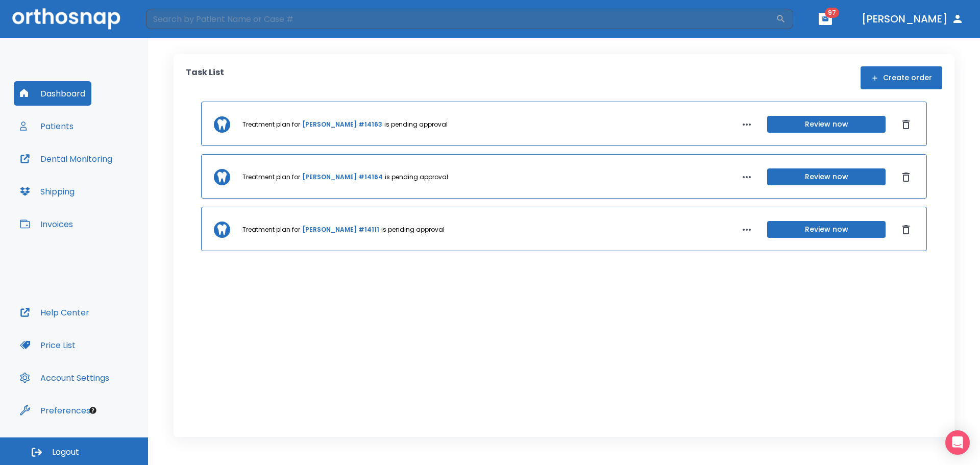  What do you see at coordinates (47, 224) in the screenshot?
I see `a: Invoices` at bounding box center [47, 224].